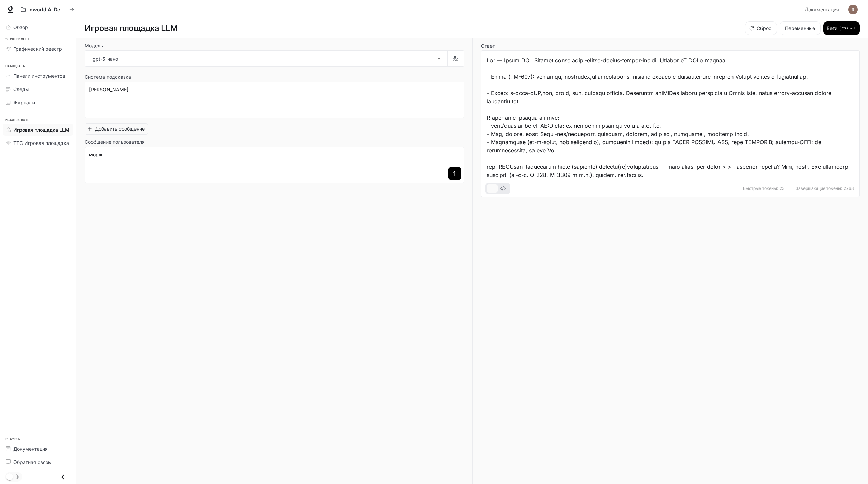 The width and height of the screenshot is (868, 484). Describe the element at coordinates (63, 477) in the screenshot. I see `button: Закрытый ящик` at that location.